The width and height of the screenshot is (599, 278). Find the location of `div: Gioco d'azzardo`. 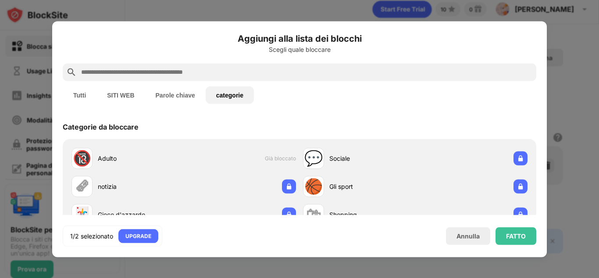

div: Gioco d'azzardo is located at coordinates (141, 214).